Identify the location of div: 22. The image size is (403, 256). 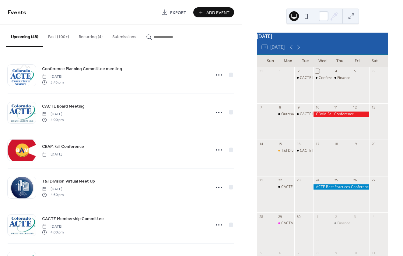
(280, 180).